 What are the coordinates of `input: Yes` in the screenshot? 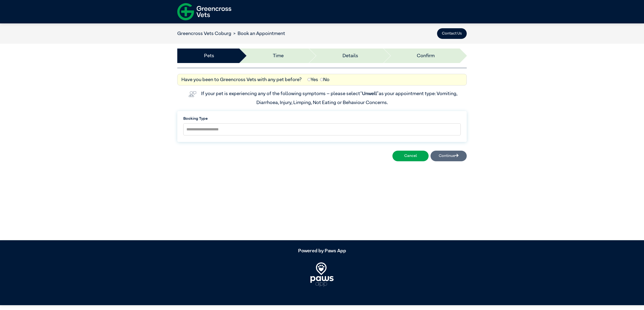 It's located at (309, 79).